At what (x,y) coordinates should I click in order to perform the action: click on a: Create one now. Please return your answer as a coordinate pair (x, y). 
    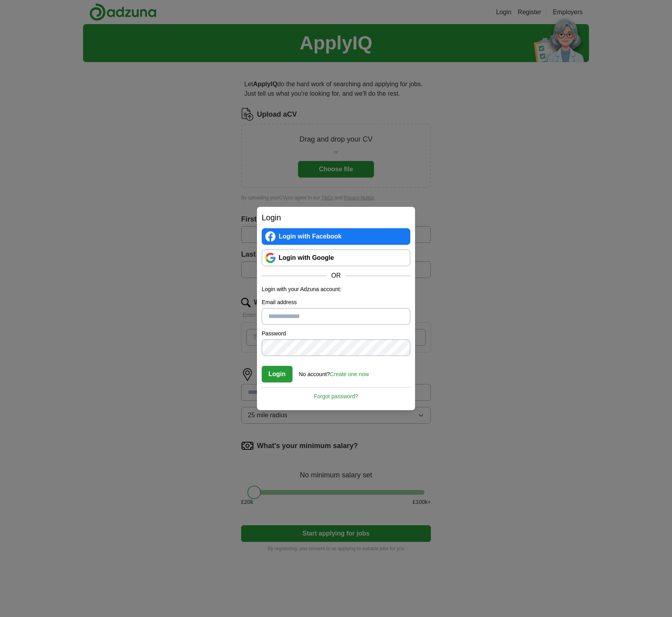
    Looking at the image, I should click on (349, 374).